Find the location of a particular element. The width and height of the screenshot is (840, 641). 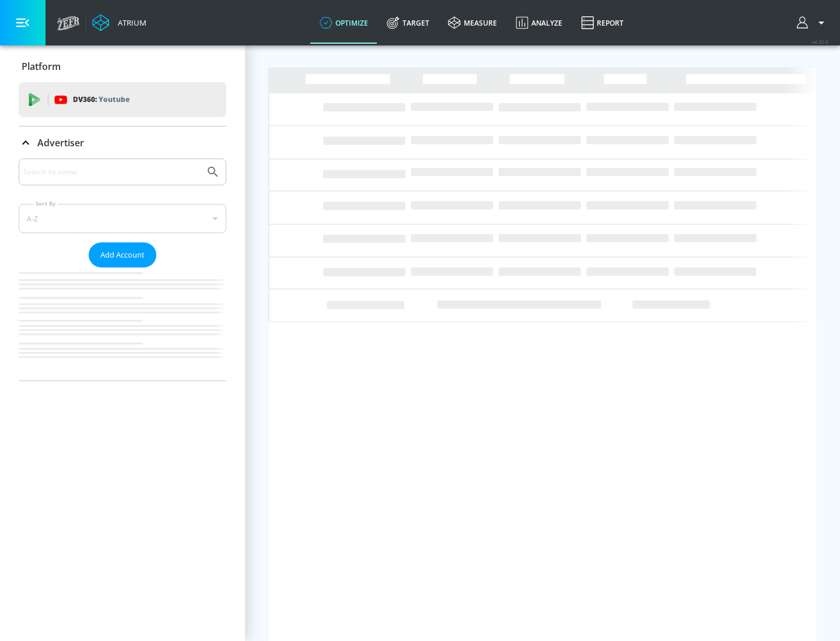

span: v 4.32.0 is located at coordinates (820, 41).